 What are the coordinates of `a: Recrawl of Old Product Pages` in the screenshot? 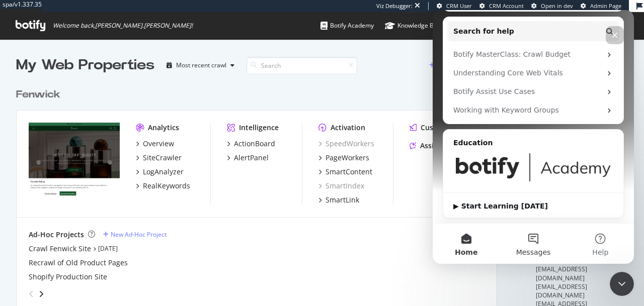 It's located at (78, 263).